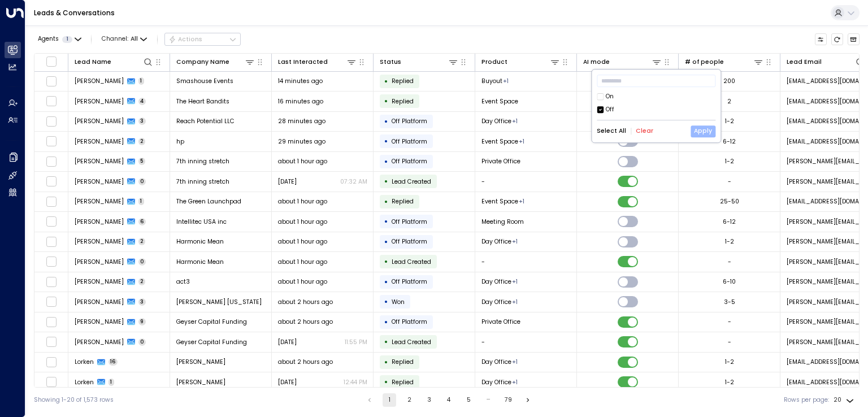 The image size is (868, 417). Describe the element at coordinates (725, 62) in the screenshot. I see `div: # of people` at that location.